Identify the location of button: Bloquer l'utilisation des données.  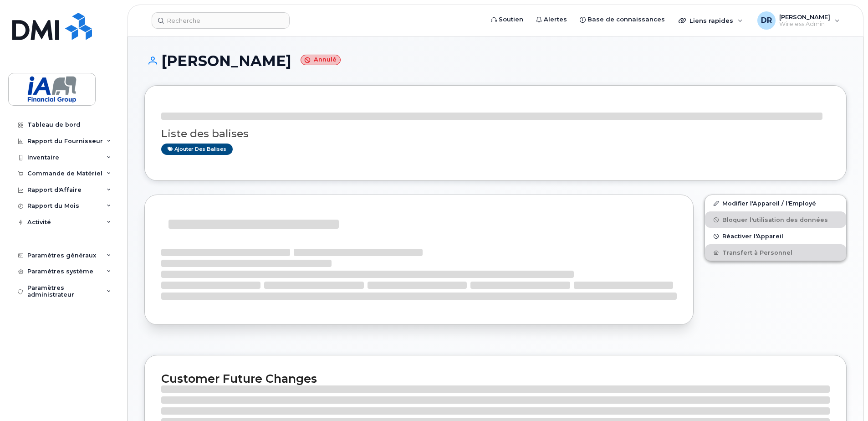
(776, 220).